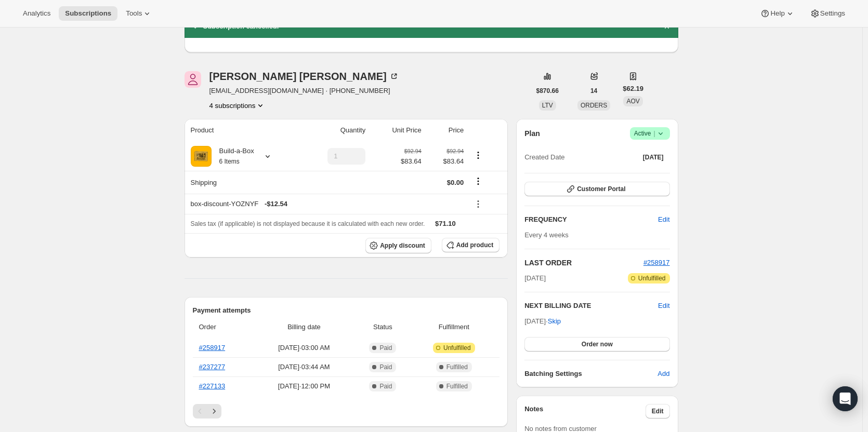 This screenshot has width=868, height=432. Describe the element at coordinates (547, 91) in the screenshot. I see `span: $870.66` at that location.